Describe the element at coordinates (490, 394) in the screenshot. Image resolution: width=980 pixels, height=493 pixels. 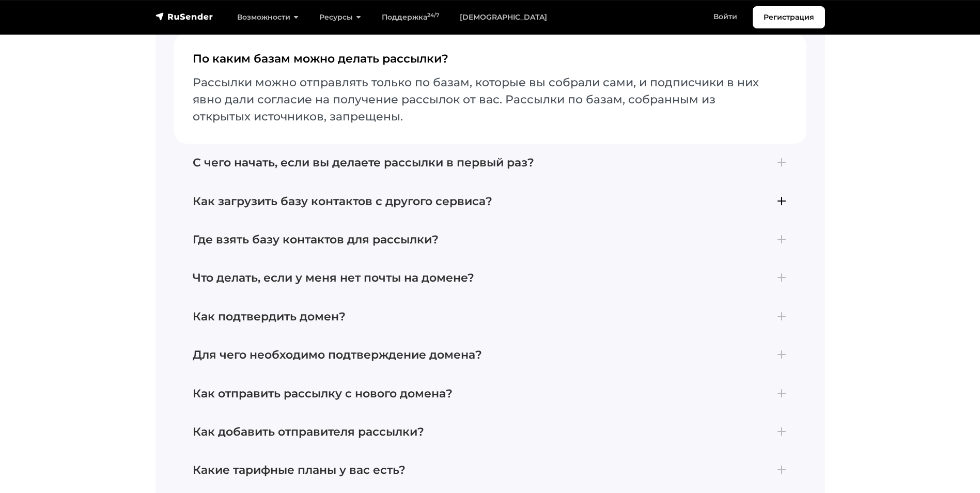
I see `h4: Как отправить рассылку с нового домена?` at that location.